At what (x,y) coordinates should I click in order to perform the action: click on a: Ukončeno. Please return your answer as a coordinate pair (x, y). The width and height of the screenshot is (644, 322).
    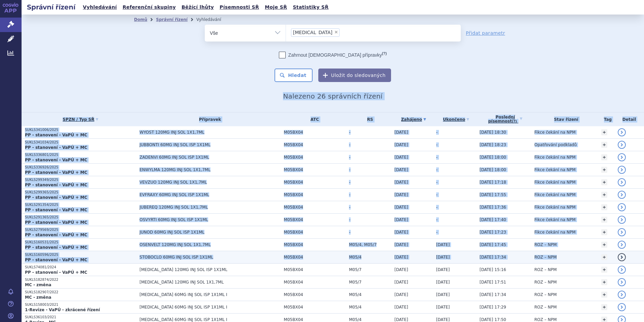
    Looking at the image, I should click on (456, 119).